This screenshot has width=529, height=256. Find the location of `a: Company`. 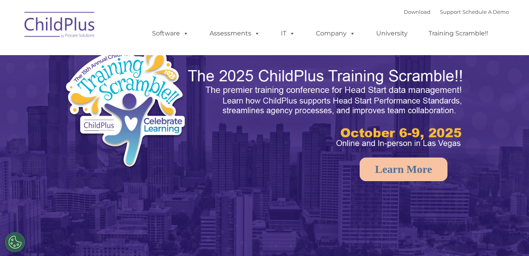

a: Company is located at coordinates (336, 34).